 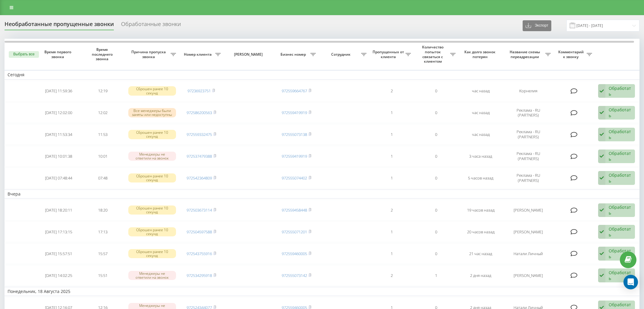 What do you see at coordinates (199, 91) in the screenshot?
I see `a: 97236923751` at bounding box center [199, 91].